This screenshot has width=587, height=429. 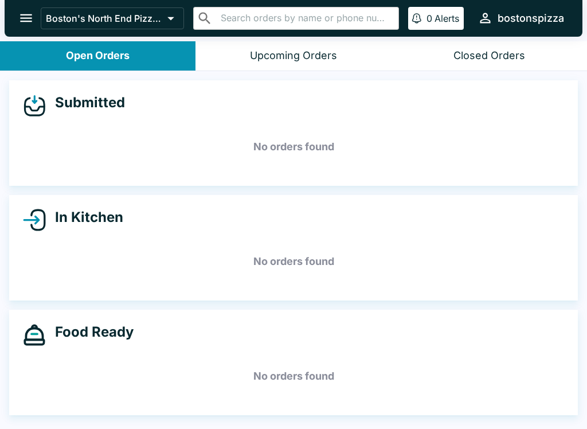 What do you see at coordinates (104, 18) in the screenshot?
I see `p: Boston's North End Pizza Bakery` at bounding box center [104, 18].